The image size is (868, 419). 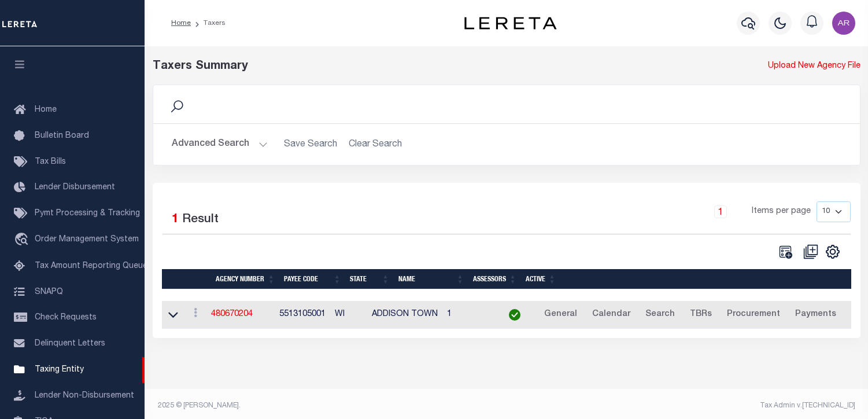 I want to click on a: General, so click(x=561, y=315).